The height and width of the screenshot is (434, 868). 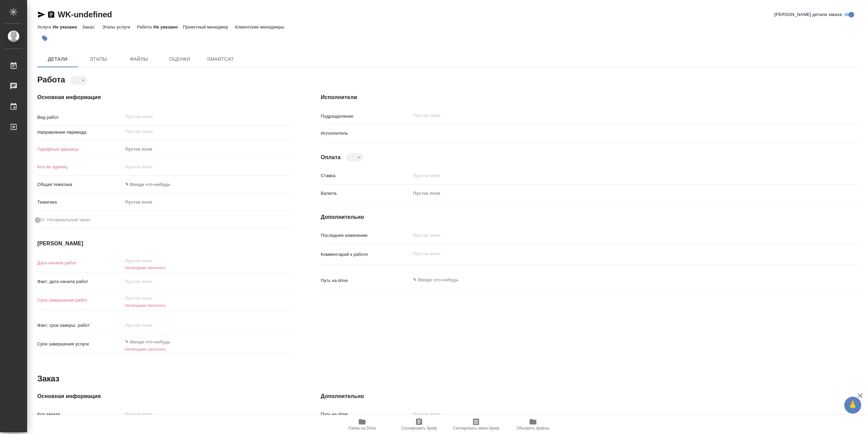 What do you see at coordinates (180, 59) in the screenshot?
I see `span: Оценки` at bounding box center [180, 59].